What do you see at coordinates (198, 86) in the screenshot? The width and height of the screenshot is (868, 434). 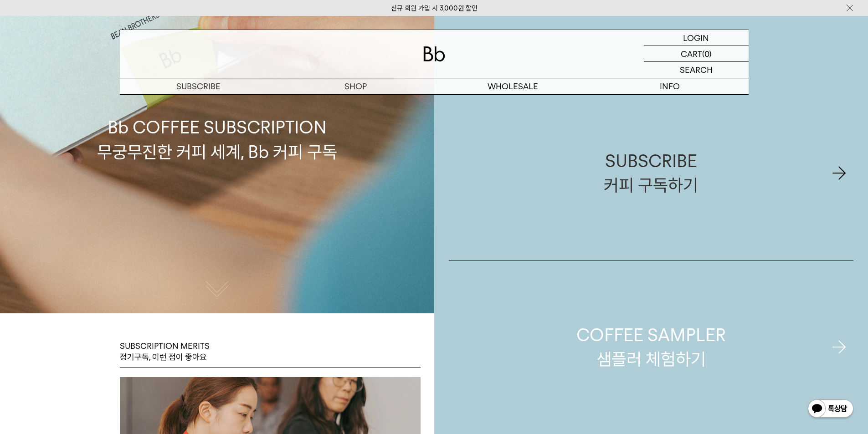 I see `p: SUBSCRIBE` at bounding box center [198, 86].